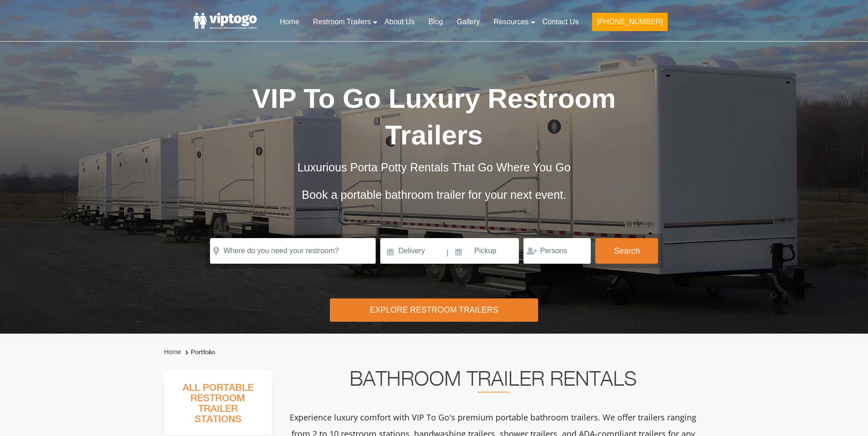  I want to click on h3: All Portable Restroom Trailer Stations, so click(218, 407).